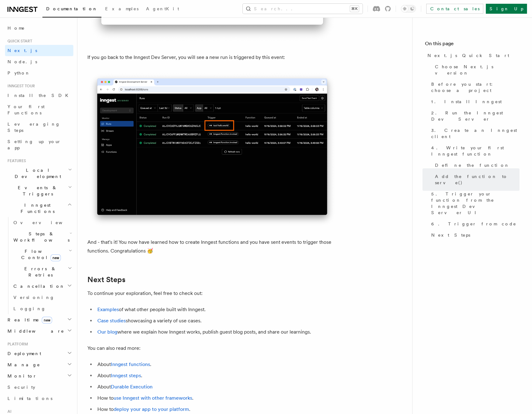 The height and width of the screenshot is (414, 532). What do you see at coordinates (474, 101) in the screenshot?
I see `a: 1. Install Inngest` at bounding box center [474, 101].